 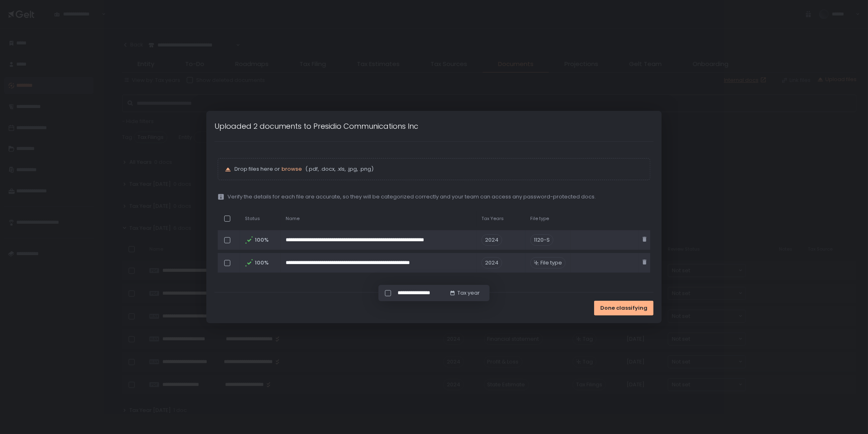 What do you see at coordinates (492, 219) in the screenshot?
I see `span: Tax Years` at bounding box center [492, 219].